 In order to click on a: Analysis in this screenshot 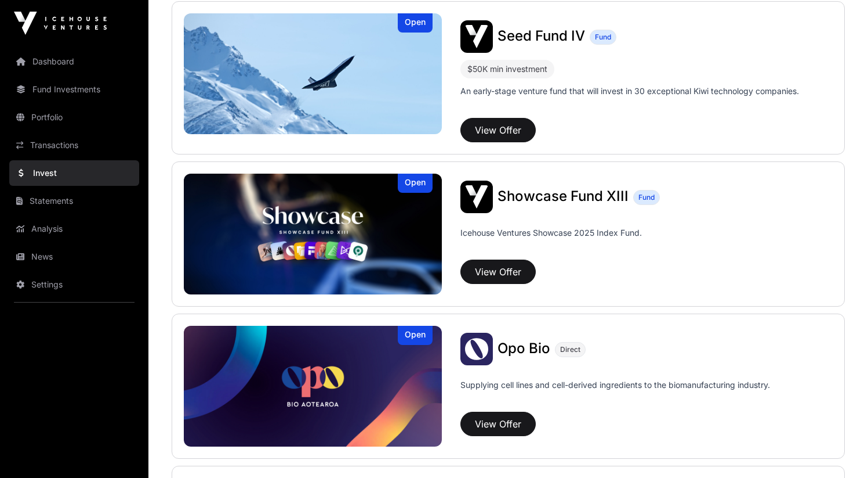, I will do `click(74, 228)`.